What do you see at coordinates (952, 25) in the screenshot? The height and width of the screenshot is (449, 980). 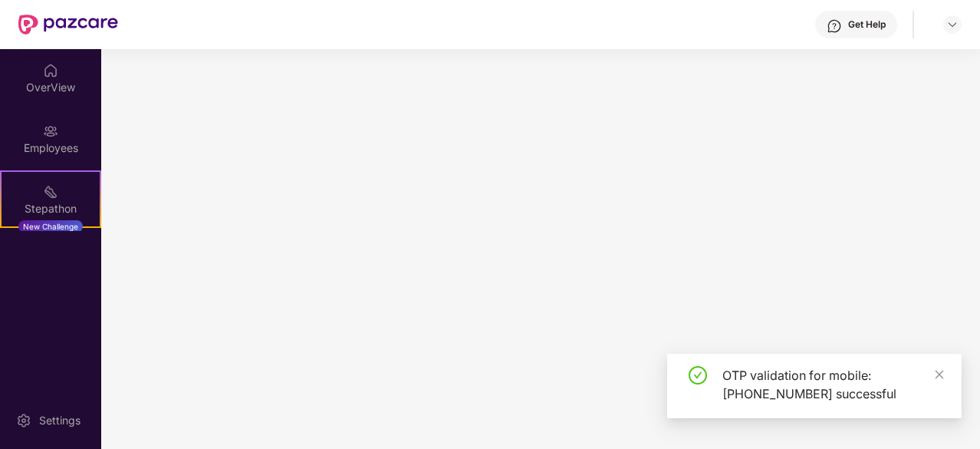 I see `img: svg+xml;base64,PHN2ZyBpZD0iRHJvcGRvd24tMzJ4MzIiIHhtbG5zPSJodHRwOi8vd3d3LnczLm9yZy8yMDAwL3N2ZyIgd2...` at bounding box center [952, 25].